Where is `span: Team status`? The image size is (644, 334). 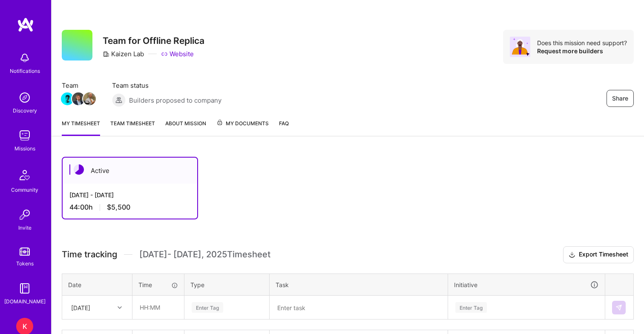 span: Team status is located at coordinates (166, 85).